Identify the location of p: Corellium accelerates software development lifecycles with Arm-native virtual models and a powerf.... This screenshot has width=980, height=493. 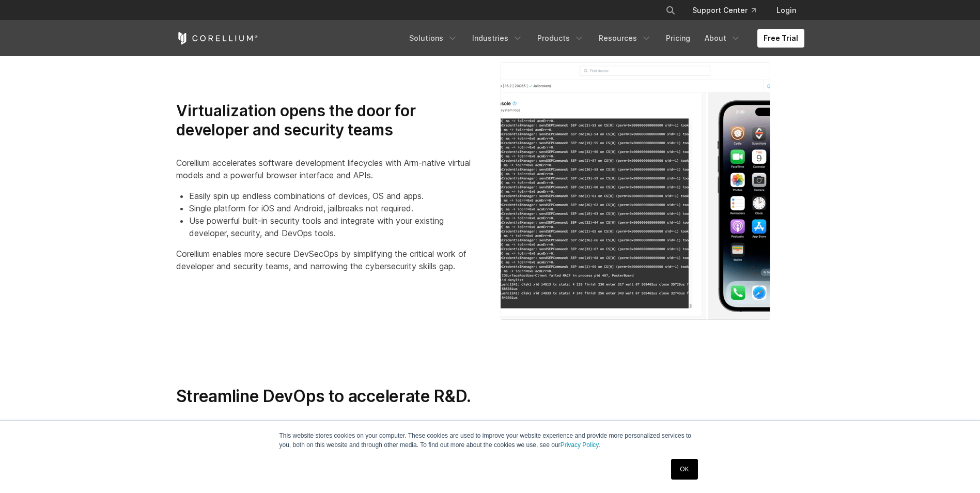
(328, 169).